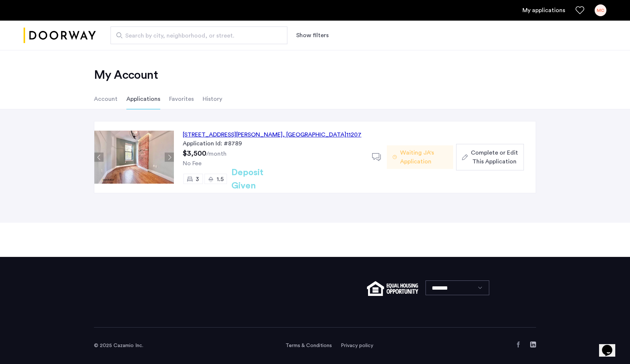 Image resolution: width=630 pixels, height=364 pixels. I want to click on span: Complete or Edit This Application, so click(495, 157).